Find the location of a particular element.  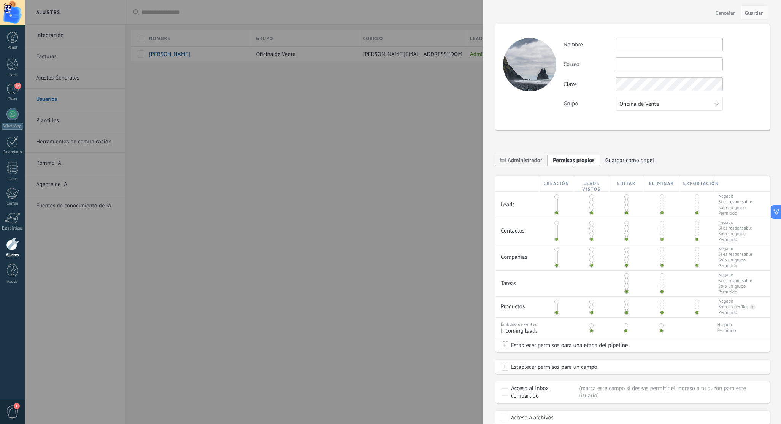

div: Creación is located at coordinates (557, 183).